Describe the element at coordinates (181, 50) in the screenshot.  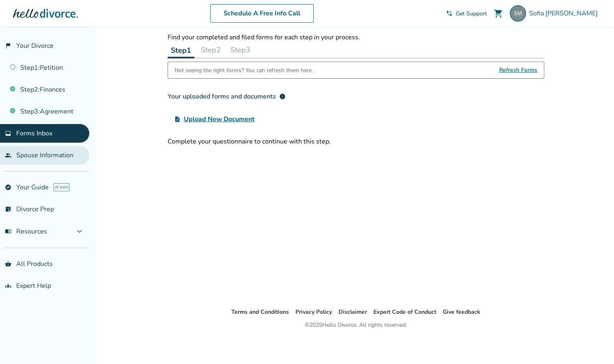
I see `button: Step1` at that location.